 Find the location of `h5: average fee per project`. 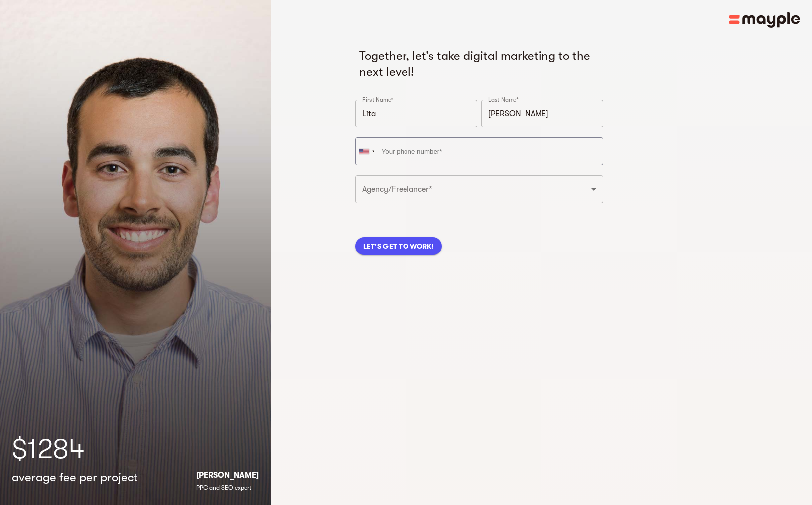

h5: average fee per project is located at coordinates (75, 477).